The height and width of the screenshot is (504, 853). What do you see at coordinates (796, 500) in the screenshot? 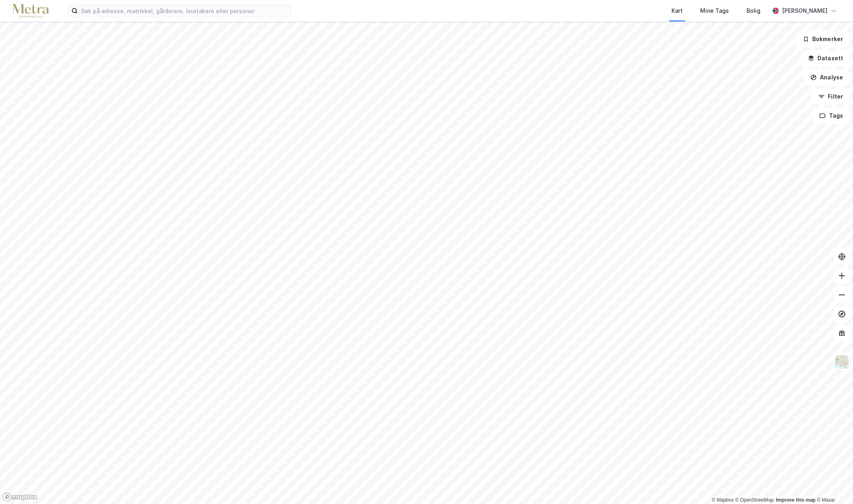
I see `a: Improve this map` at bounding box center [796, 500].